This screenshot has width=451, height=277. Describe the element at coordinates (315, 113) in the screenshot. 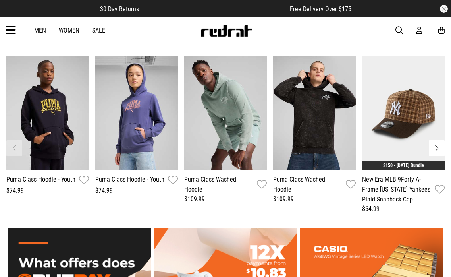

I see `img: Puma Class Washed Hoodie in Black` at that location.